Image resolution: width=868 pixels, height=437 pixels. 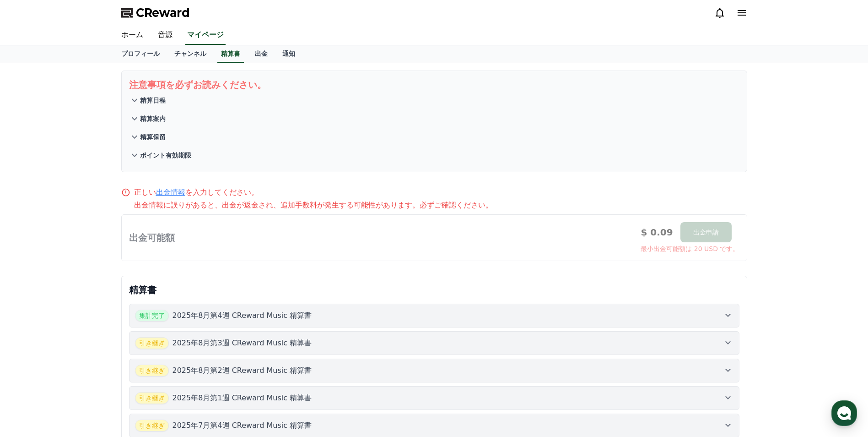 What do you see at coordinates (89, 308) in the screenshot?
I see `span: Messages` at bounding box center [89, 308].